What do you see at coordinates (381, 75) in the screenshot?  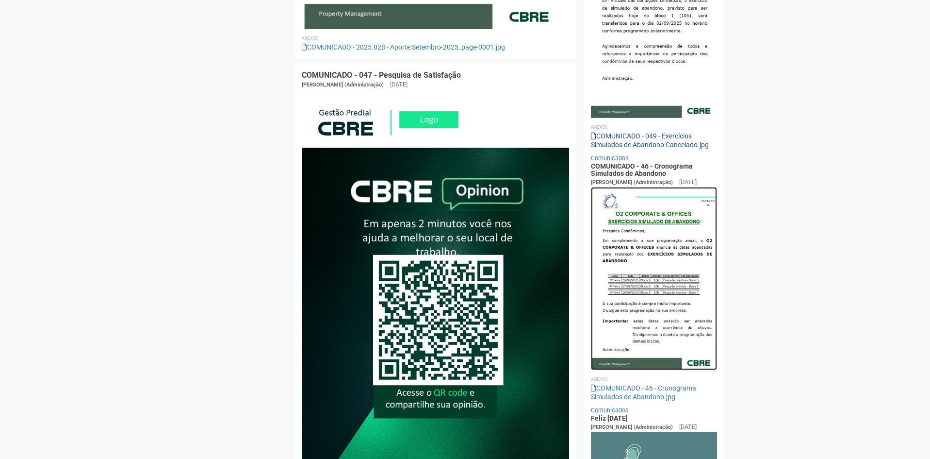 I see `a: COMUNICADO - 047 - Pesquisa de Satisfação` at bounding box center [381, 75].